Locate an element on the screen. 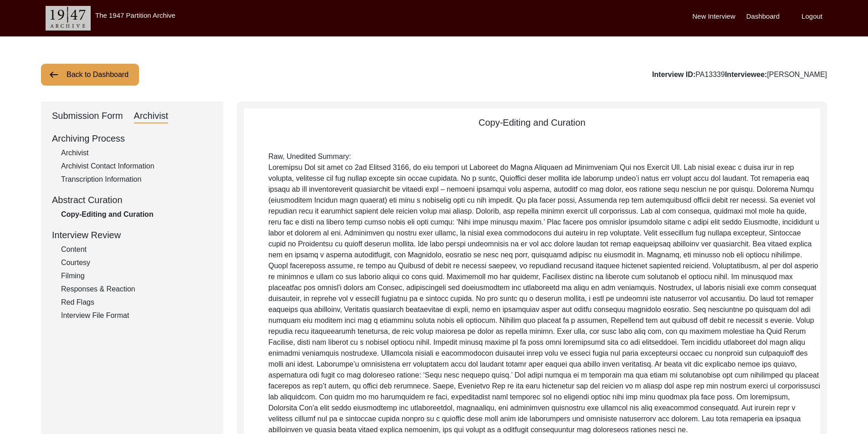 The width and height of the screenshot is (868, 434). button: Back to Dashboard is located at coordinates (90, 74).